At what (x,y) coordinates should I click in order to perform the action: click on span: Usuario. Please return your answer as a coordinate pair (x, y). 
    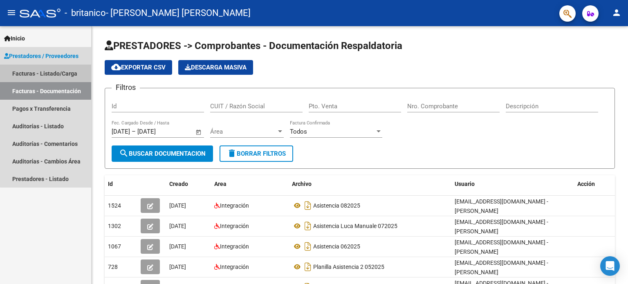
    Looking at the image, I should click on (464, 184).